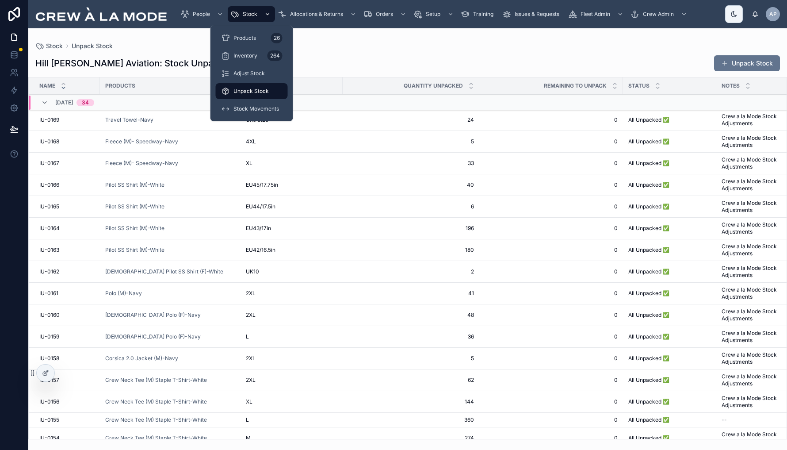 This screenshot has height=450, width=787. I want to click on span: 180, so click(411, 250).